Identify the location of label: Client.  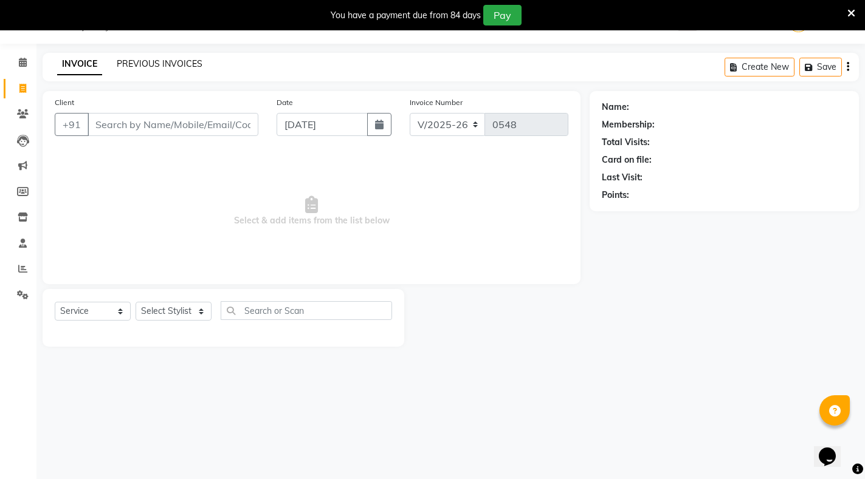
(64, 103).